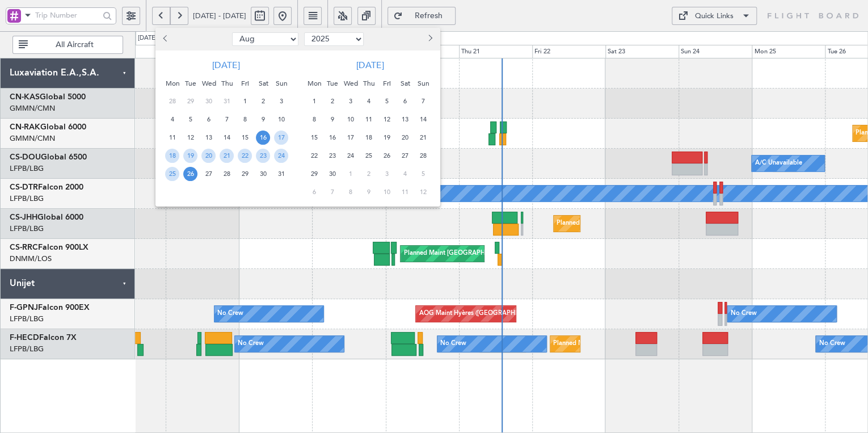 The image size is (868, 433). What do you see at coordinates (314, 137) in the screenshot?
I see `span: 15` at bounding box center [314, 137].